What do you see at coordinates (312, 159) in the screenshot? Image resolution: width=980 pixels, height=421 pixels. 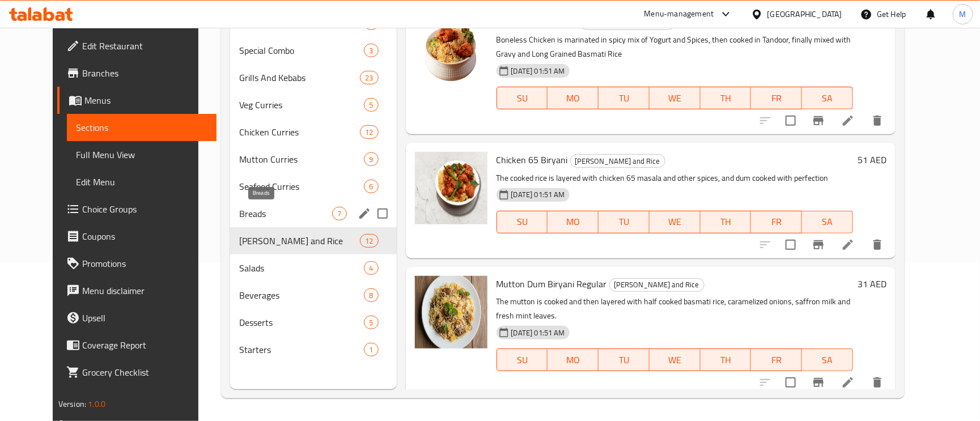 I see `div: Mutton Curries9` at bounding box center [312, 159].